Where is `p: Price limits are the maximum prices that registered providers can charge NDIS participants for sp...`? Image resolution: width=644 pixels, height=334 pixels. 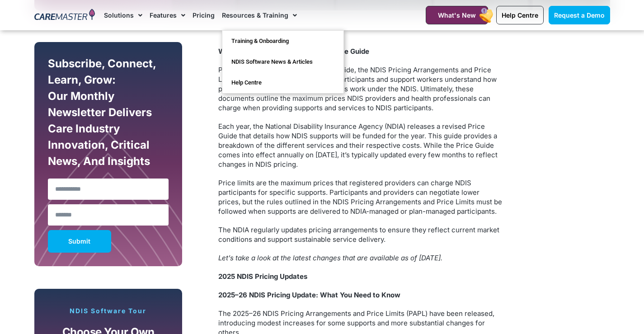 p: Price limits are the maximum prices that registered providers can charge NDIS participants for sp... is located at coordinates (360, 197).